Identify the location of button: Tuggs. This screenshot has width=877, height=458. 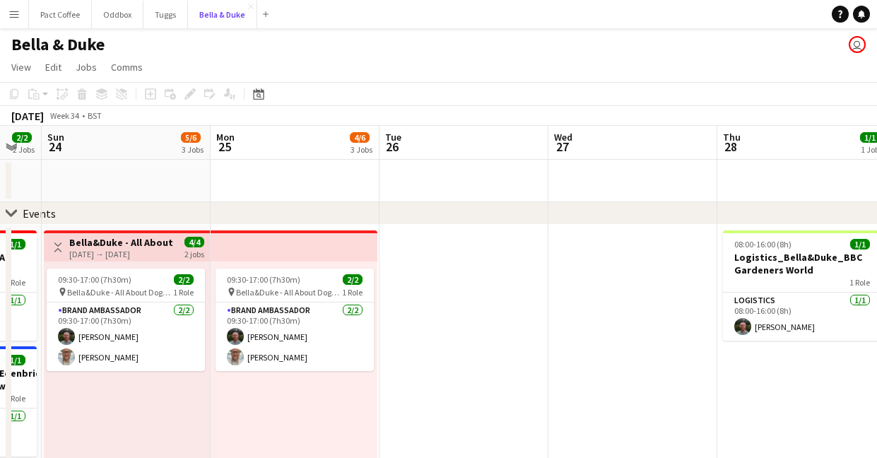
(165, 14).